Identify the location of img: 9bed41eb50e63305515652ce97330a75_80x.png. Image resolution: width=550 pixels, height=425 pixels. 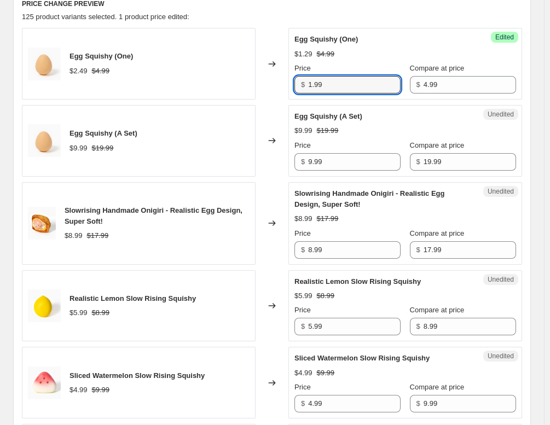
(44, 383).